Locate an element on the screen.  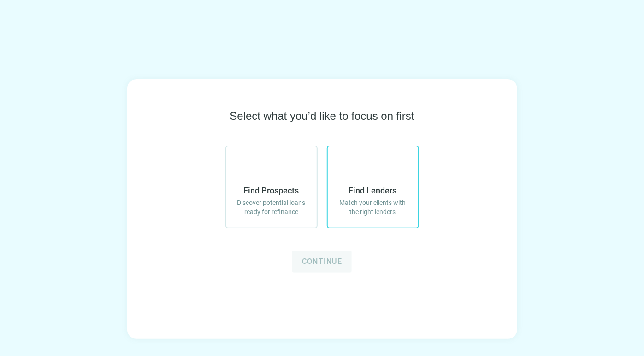
span: Select what you’d like to focus on first is located at coordinates (322, 116).